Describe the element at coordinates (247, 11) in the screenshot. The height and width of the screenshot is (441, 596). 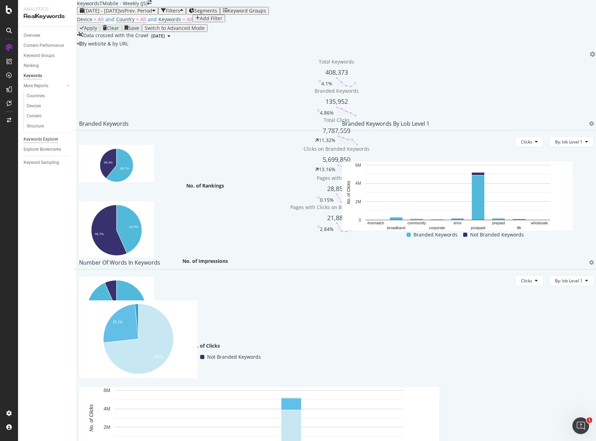
I see `div: Keyword Groups` at that location.